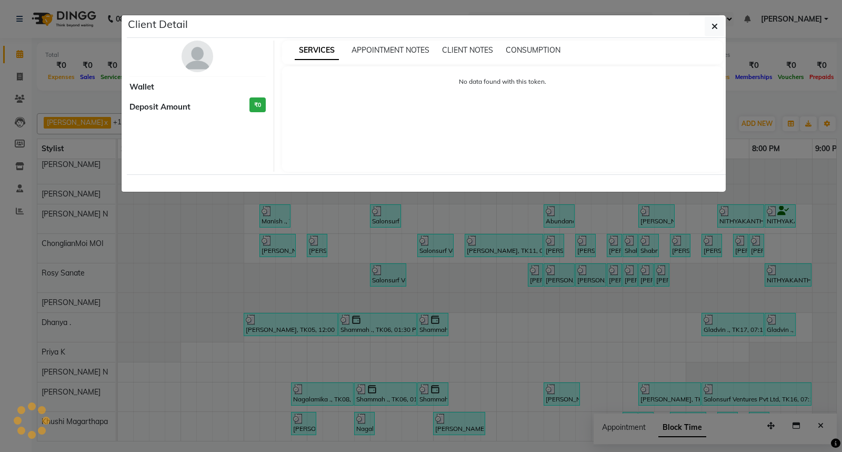 Image resolution: width=842 pixels, height=452 pixels. Describe the element at coordinates (142, 87) in the screenshot. I see `span: Wallet` at that location.